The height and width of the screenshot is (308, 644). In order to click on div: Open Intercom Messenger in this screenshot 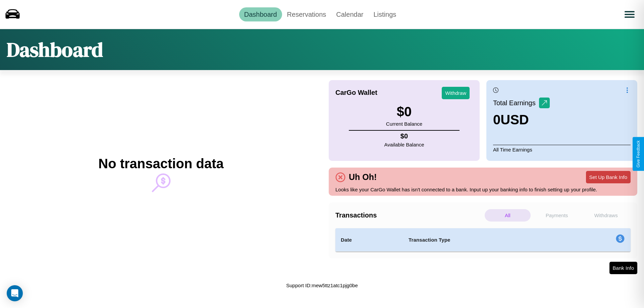, I will do `click(15, 293)`.